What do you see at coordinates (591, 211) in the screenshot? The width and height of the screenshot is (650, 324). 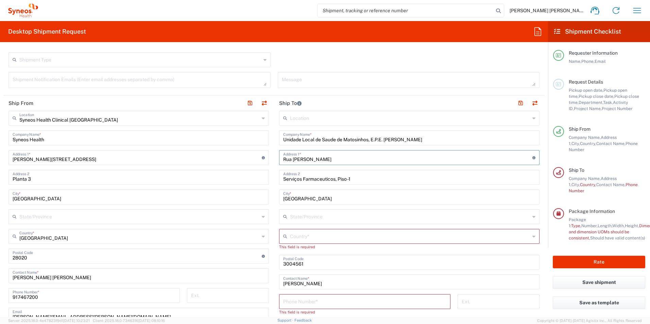 I see `span: Package Information` at bounding box center [591, 211].